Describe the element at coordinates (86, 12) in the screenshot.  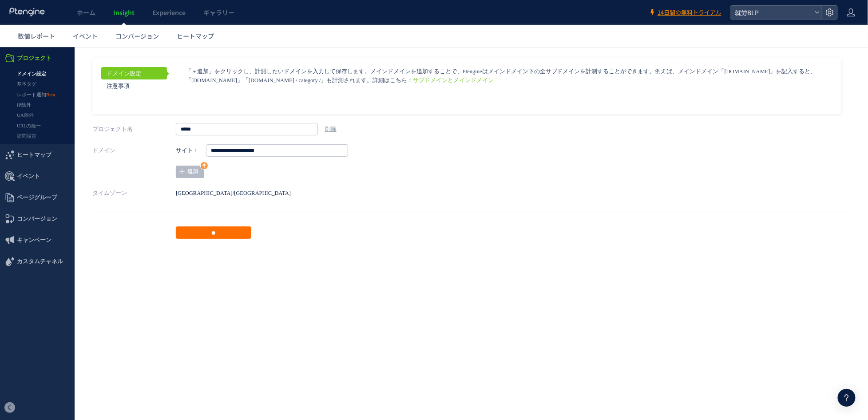
I see `span: ホーム` at that location.